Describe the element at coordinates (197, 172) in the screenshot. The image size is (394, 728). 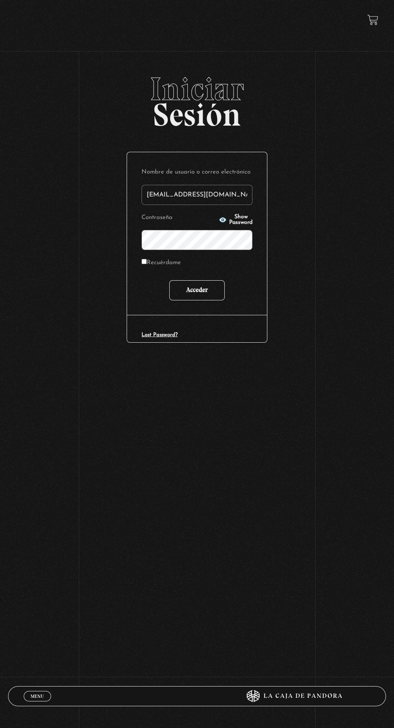
I see `label: Nombre de usuario o correo electrónico` at that location.